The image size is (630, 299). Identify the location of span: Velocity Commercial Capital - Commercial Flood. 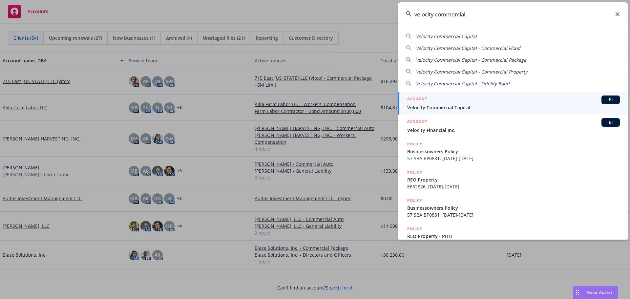
(468, 48).